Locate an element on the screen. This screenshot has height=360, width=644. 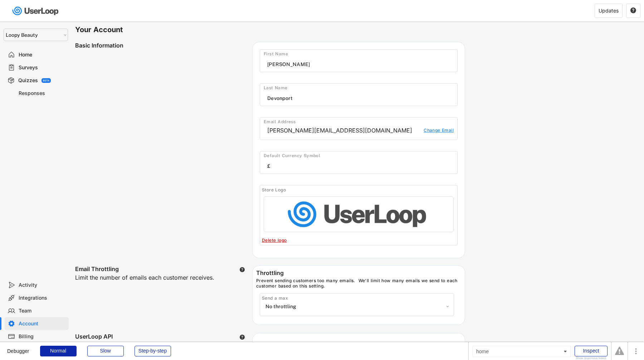
div: UserLoop API is located at coordinates (94, 337).